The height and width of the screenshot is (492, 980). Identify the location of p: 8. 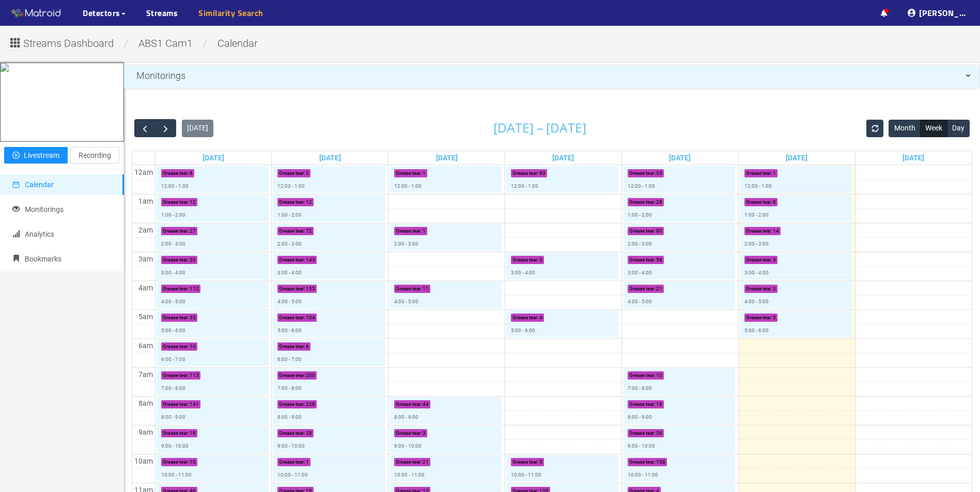
(774, 203).